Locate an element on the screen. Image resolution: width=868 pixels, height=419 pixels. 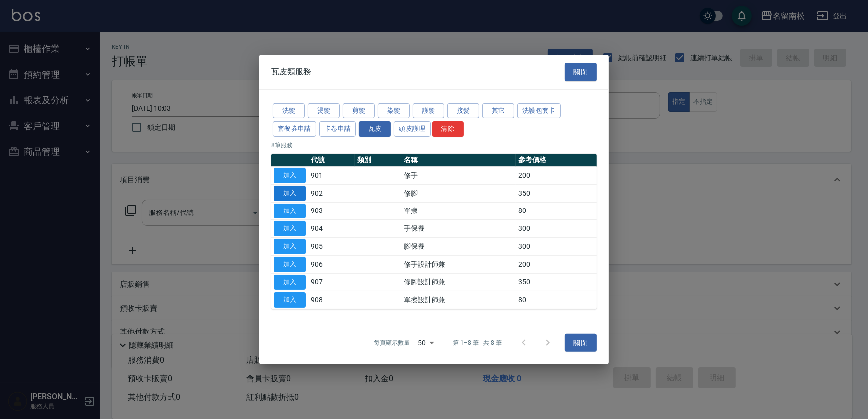
p: 每頁顯示數量 is located at coordinates (391, 343).